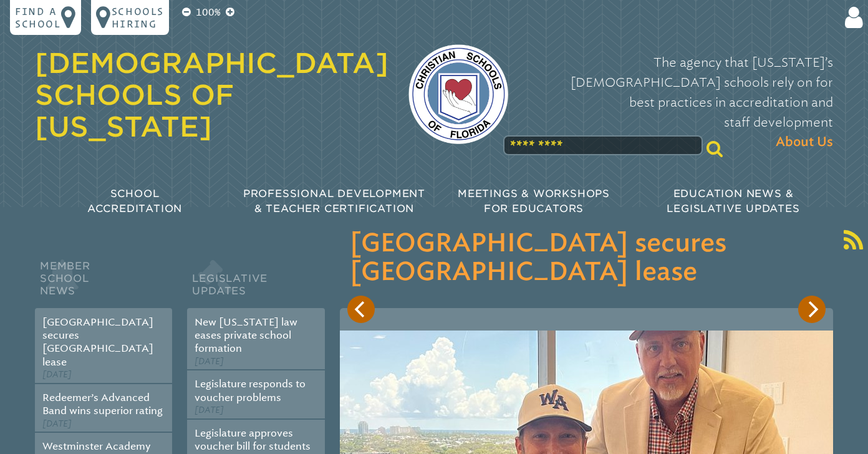 This screenshot has width=868, height=454. Describe the element at coordinates (361, 309) in the screenshot. I see `button: Previous` at that location.